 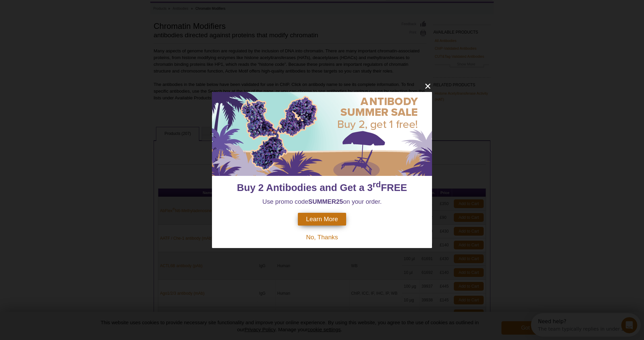 What do you see at coordinates (52, 9) in the screenshot?
I see `div: Need help?` at bounding box center [52, 9].